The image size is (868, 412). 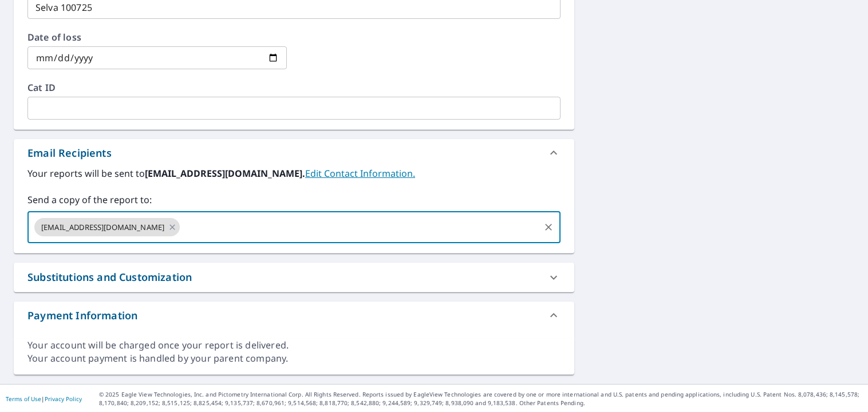 What do you see at coordinates (157, 37) in the screenshot?
I see `label: Date of loss` at bounding box center [157, 37].